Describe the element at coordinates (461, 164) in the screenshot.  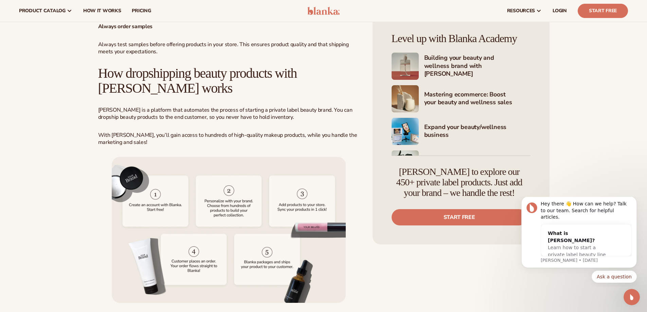
I see `a: Shopify Image 8 Marketing your beauty and wellness brand 101` at that location.